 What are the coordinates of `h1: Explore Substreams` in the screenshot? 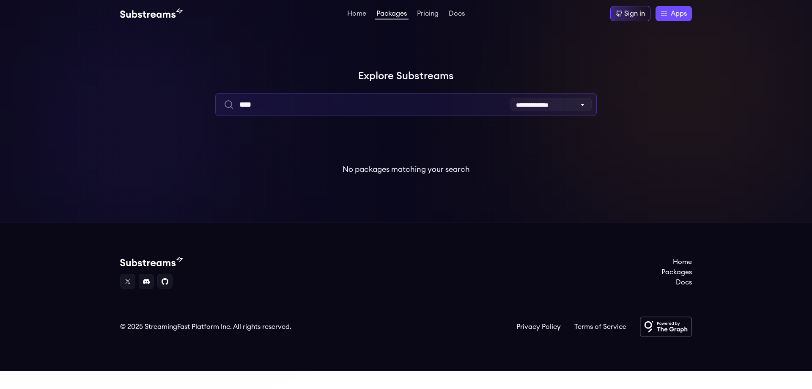 It's located at (406, 76).